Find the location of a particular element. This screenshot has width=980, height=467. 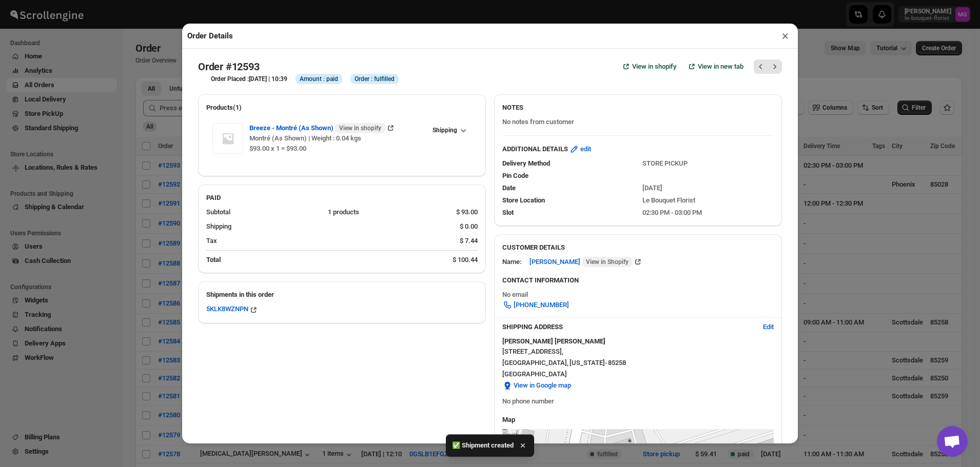

button: View in Google map is located at coordinates (537, 385).